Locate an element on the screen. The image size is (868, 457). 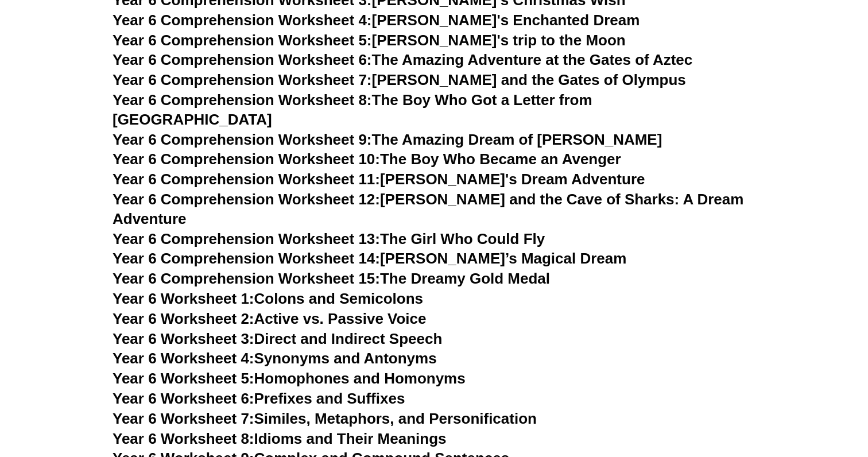
a: Year 6 Worksheet 5:Homophones and Homonyms is located at coordinates (289, 378).